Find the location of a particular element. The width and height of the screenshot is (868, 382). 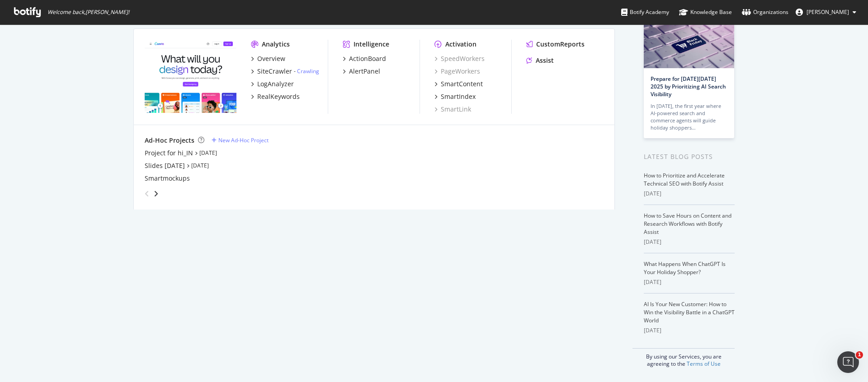

div: Knowledge Base is located at coordinates (705, 12).